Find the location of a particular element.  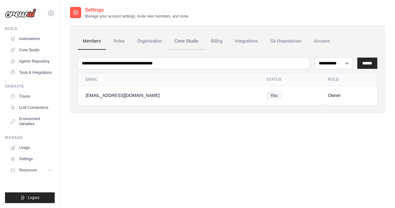

a: Billing is located at coordinates (216, 41).